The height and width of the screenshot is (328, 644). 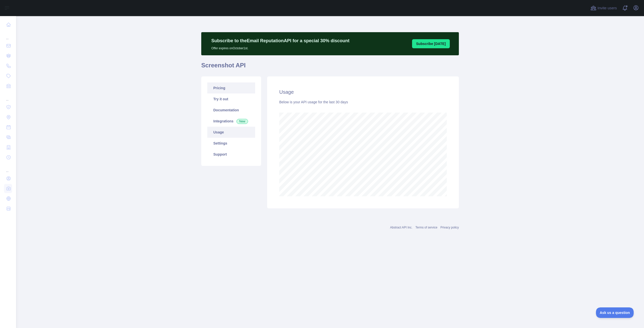 I want to click on a: Privacy policy, so click(x=450, y=227).